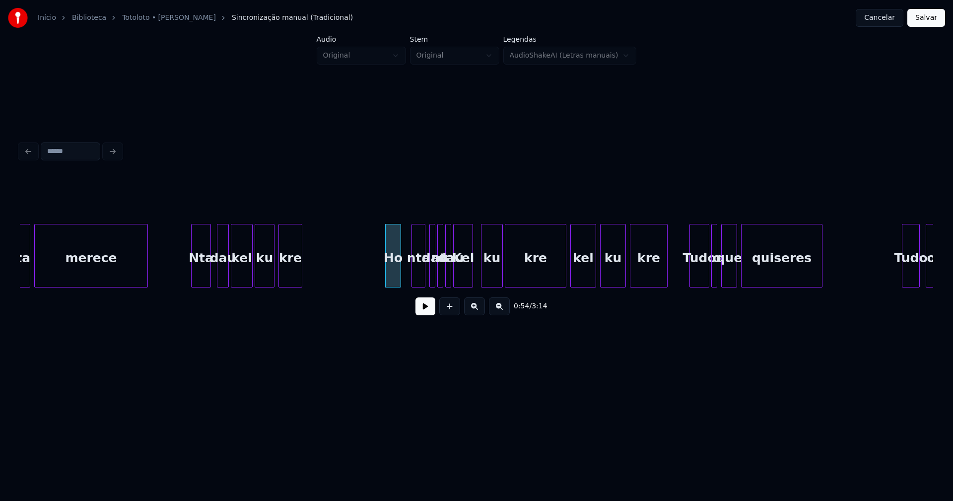 The height and width of the screenshot is (501, 953). Describe the element at coordinates (195, 18) in the screenshot. I see `nav: breadcrumb` at that location.